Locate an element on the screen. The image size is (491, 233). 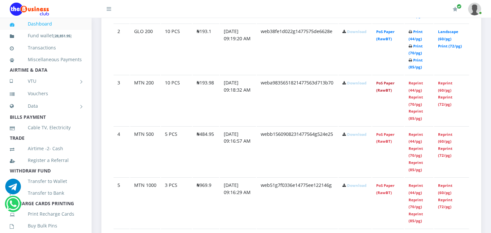
td: 4 is located at coordinates (121, 151).